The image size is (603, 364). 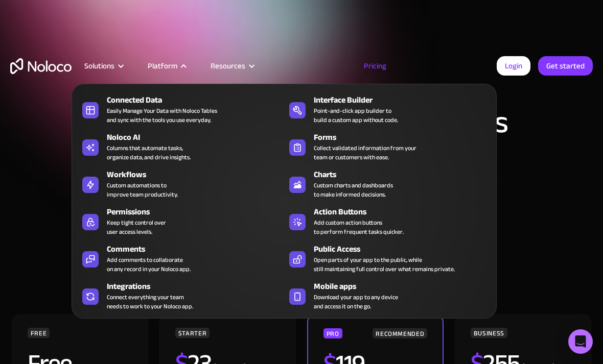 I want to click on a: PermissionsKeep tight control overuser access levels., so click(x=180, y=221).